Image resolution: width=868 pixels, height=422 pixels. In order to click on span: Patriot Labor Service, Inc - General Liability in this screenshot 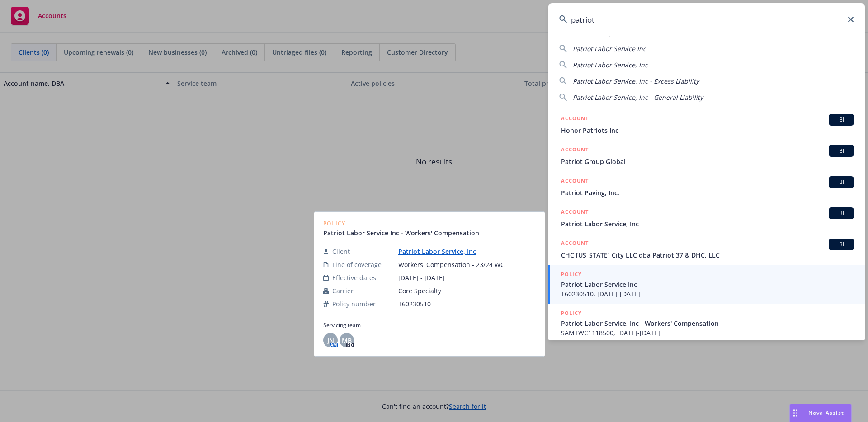, I will do `click(638, 97)`.